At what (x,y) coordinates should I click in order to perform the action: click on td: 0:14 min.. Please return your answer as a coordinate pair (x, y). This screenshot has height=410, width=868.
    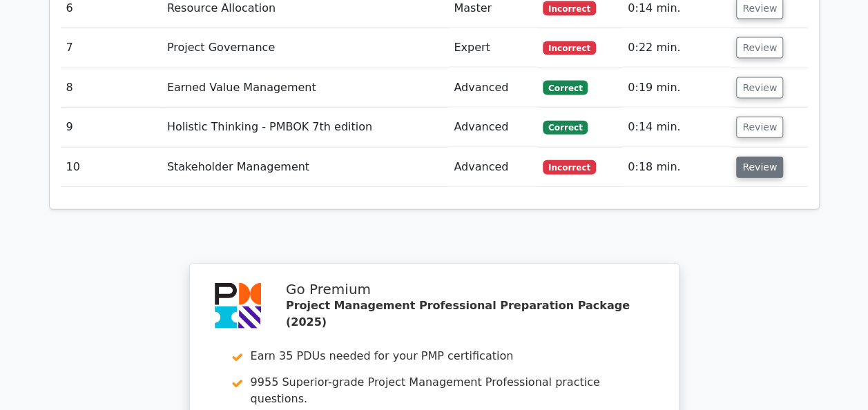
    Looking at the image, I should click on (676, 127).